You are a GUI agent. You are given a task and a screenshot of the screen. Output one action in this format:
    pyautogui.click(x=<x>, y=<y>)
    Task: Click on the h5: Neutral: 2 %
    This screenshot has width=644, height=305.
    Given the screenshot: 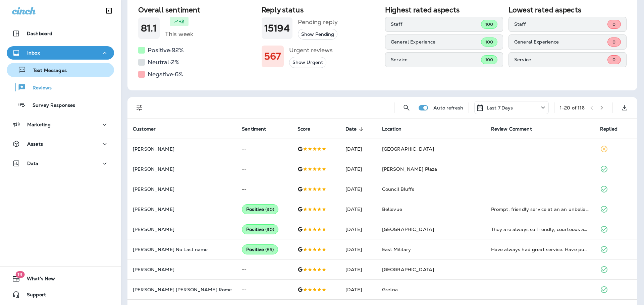 What is the action you would take?
    pyautogui.click(x=163, y=63)
    